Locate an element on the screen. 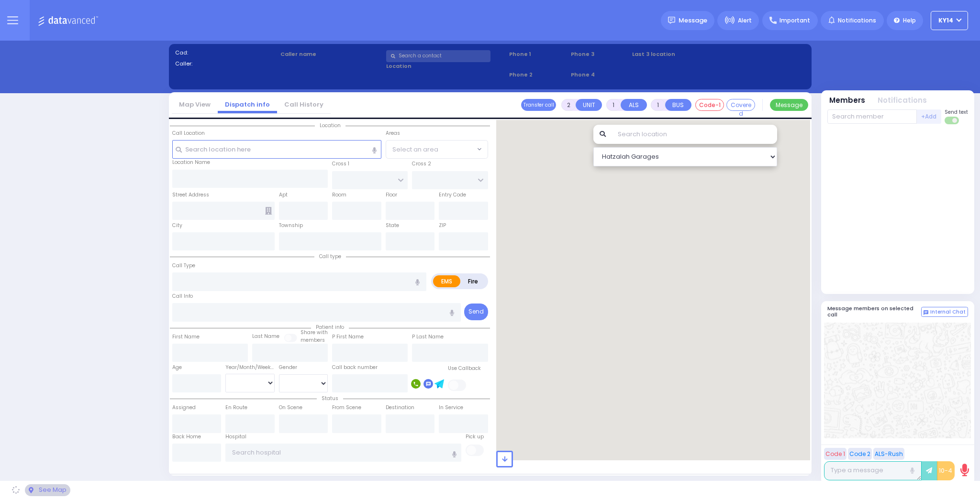 The width and height of the screenshot is (980, 499). label: Fire is located at coordinates (473, 281).